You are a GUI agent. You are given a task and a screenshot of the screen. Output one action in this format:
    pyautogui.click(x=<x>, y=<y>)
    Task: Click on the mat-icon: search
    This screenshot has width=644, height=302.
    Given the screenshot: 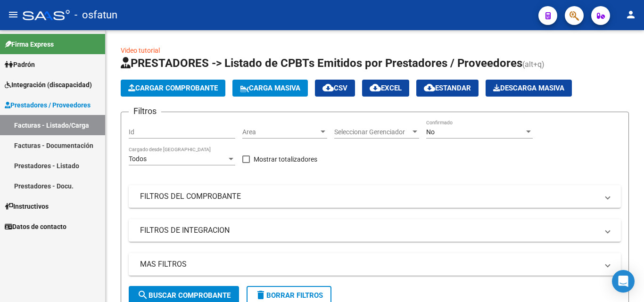 What is the action you would take?
    pyautogui.click(x=143, y=295)
    